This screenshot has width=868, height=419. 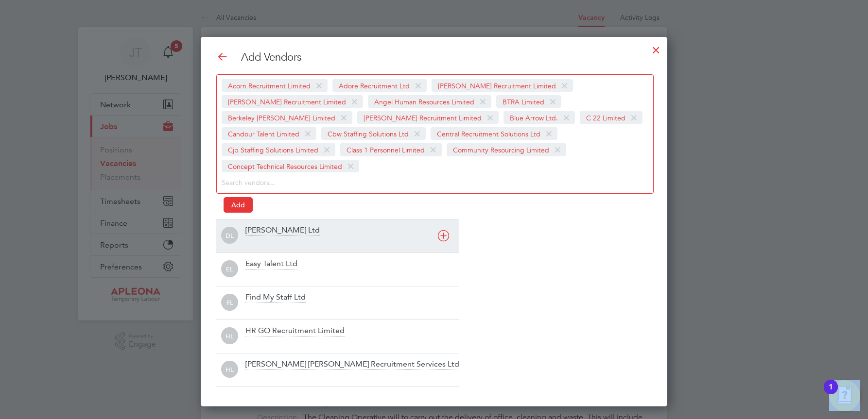 What do you see at coordinates (506, 150) in the screenshot?
I see `span: Community Resourcing Limited` at bounding box center [506, 150].